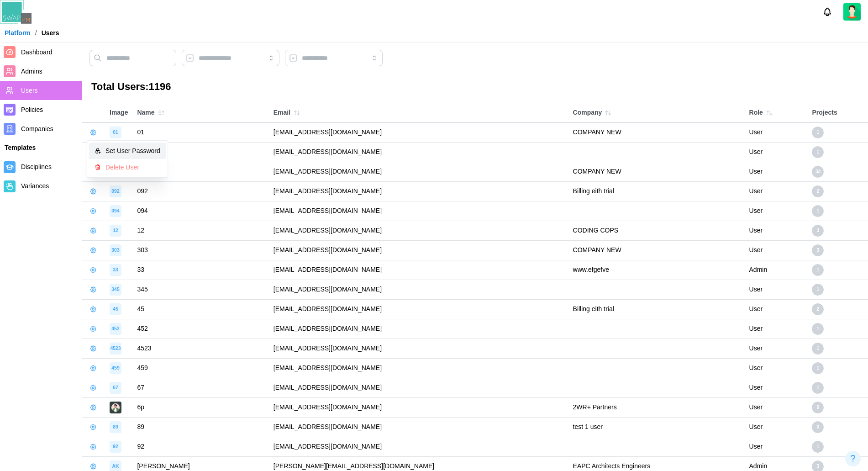 Image resolution: width=868 pixels, height=471 pixels. Describe the element at coordinates (200, 309) in the screenshot. I see `div: 45` at that location.